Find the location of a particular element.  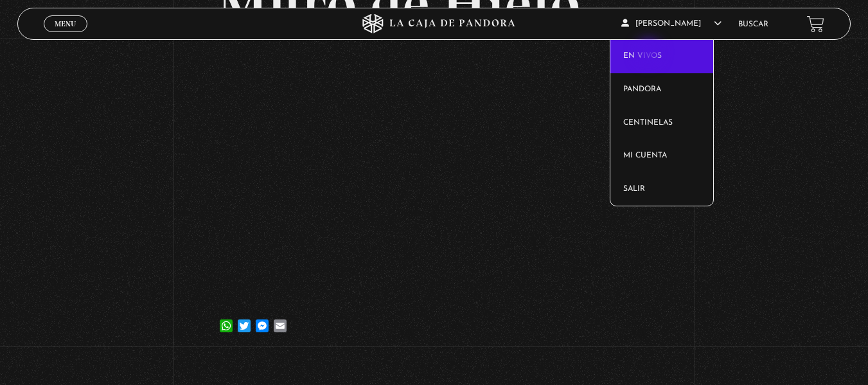

a: Mi cuenta is located at coordinates (662, 156).